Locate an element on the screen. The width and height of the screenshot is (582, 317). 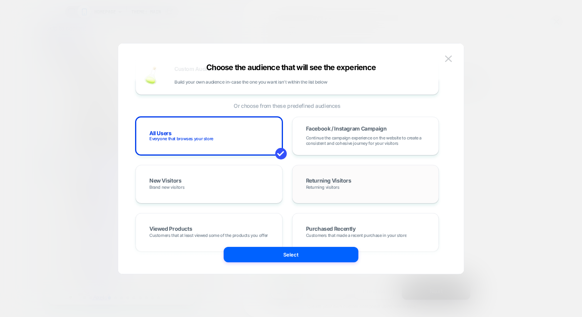
span: Returning Visitors is located at coordinates (328, 181).